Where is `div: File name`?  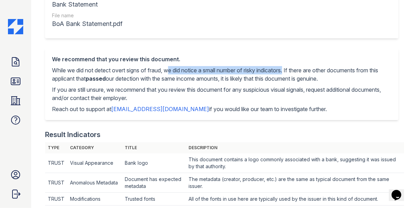 div: File name is located at coordinates (87, 16).